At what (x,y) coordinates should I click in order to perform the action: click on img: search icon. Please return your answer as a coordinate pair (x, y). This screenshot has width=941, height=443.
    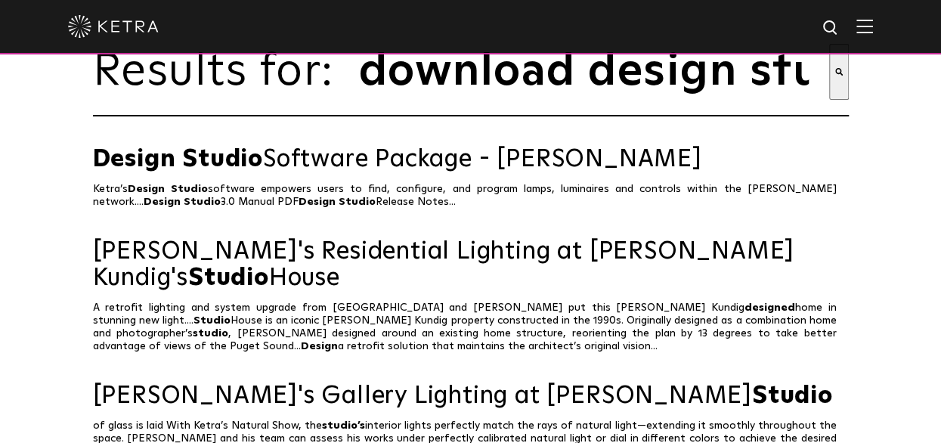
    Looking at the image, I should click on (831, 28).